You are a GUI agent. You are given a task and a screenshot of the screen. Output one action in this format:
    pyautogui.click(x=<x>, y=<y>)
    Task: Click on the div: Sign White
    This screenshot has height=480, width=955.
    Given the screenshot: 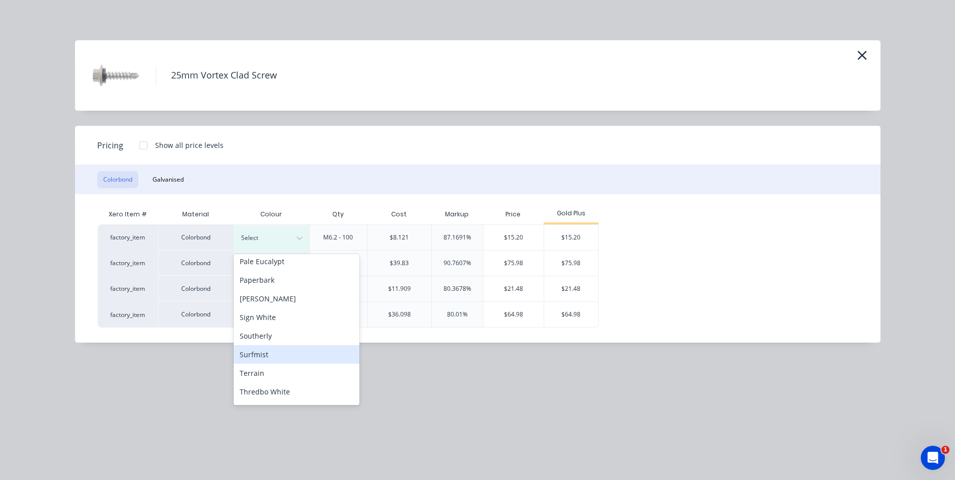 What is the action you would take?
    pyautogui.click(x=296, y=317)
    